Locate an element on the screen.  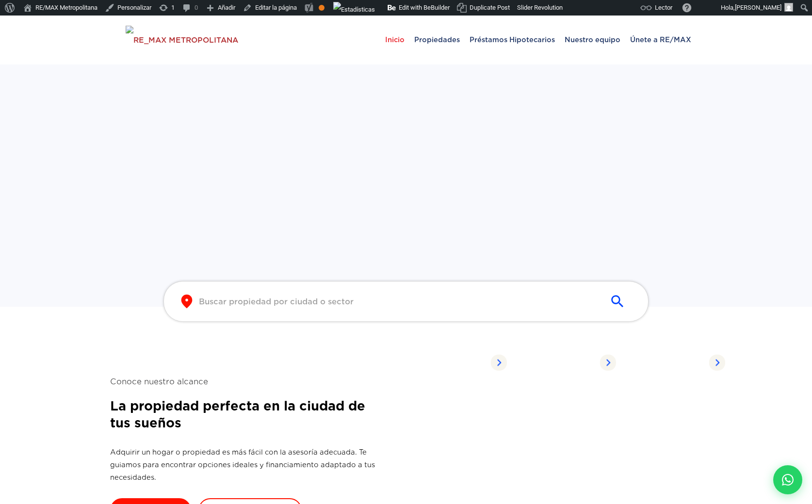
input: Buscar propiedad por ciudad o sector is located at coordinates (398, 302).